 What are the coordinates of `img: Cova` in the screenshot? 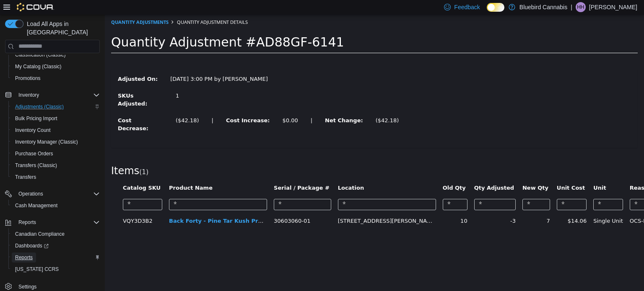 It's located at (35, 7).